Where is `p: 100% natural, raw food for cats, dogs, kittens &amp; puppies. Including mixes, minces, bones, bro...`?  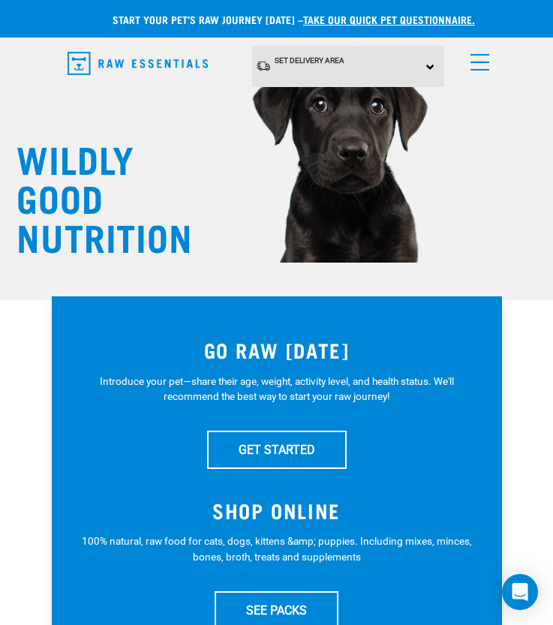
p: 100% natural, raw food for cats, dogs, kittens &amp; puppies. Including mixes, minces, bones, bro... is located at coordinates (277, 548).